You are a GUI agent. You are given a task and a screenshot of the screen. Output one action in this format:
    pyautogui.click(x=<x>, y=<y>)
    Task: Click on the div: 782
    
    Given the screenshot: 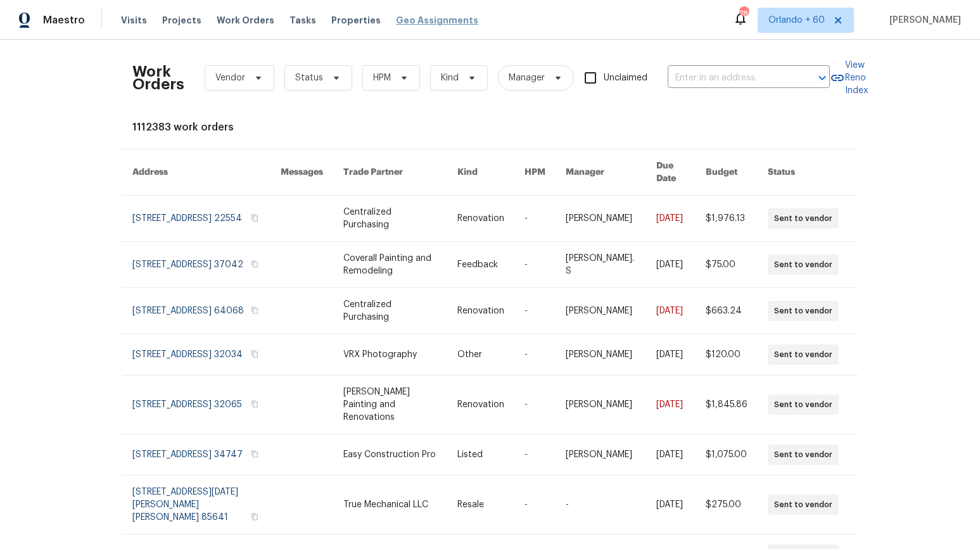 What is the action you would take?
    pyautogui.click(x=744, y=14)
    